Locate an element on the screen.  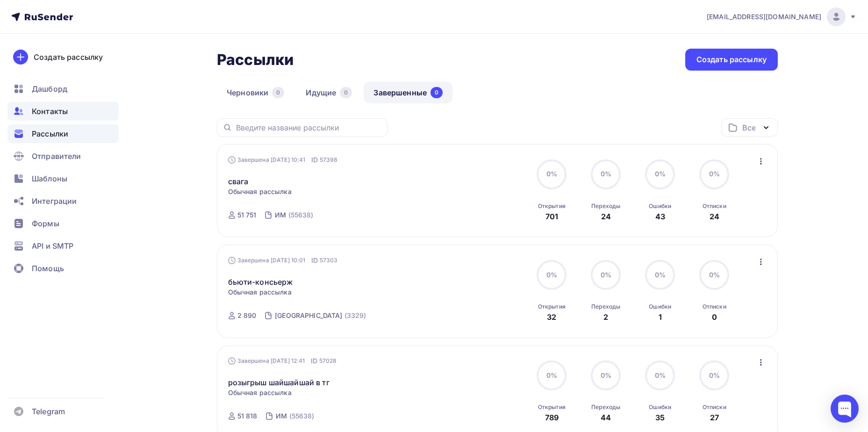
span: Шаблоны is located at coordinates (49, 179).